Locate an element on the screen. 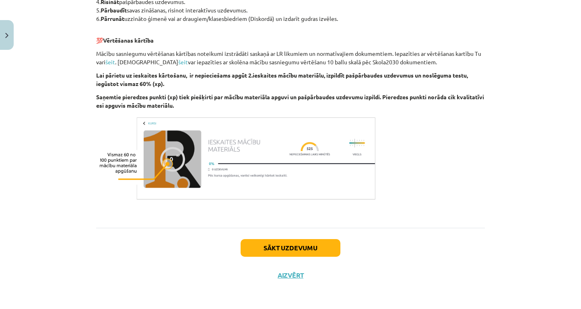  b: Vērtēšanas kārtība is located at coordinates (128, 40).